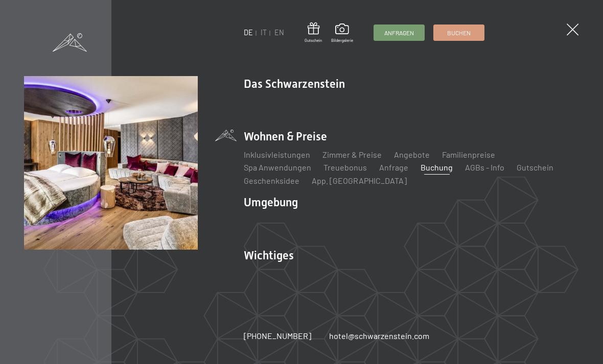 This screenshot has height=364, width=603. What do you see at coordinates (342, 33) in the screenshot?
I see `a: Bildergalerie` at bounding box center [342, 33].